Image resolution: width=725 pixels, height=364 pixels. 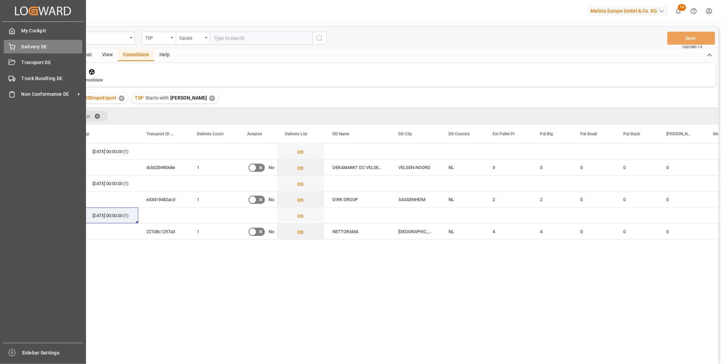 What do you see at coordinates (191, 37) in the screenshot?
I see `div: Equals` at bounding box center [191, 37].